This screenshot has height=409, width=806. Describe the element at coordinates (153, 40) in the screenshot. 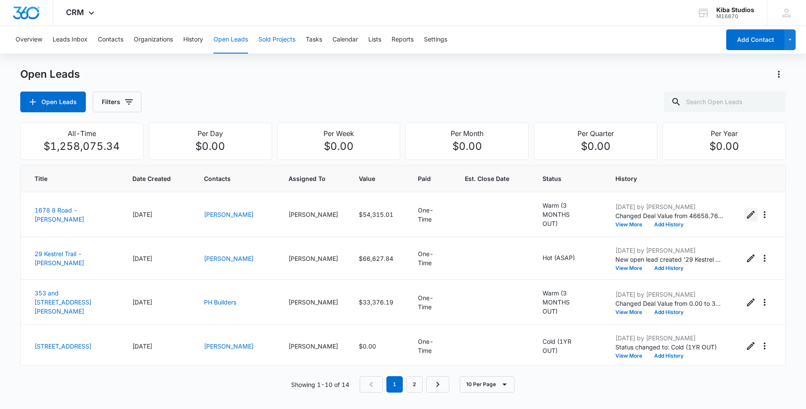

I see `button: Organizations` at that location.